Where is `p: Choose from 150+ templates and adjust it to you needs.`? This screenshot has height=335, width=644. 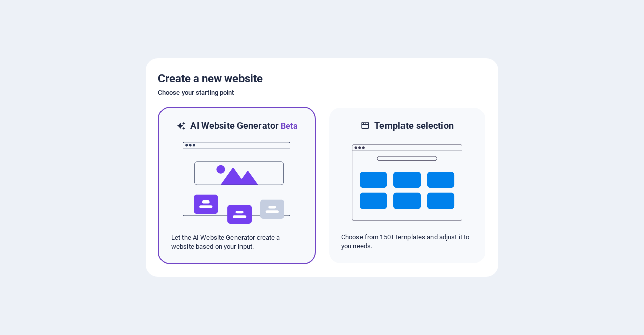
p: Choose from 150+ templates and adjust it to you needs. is located at coordinates (407, 242).